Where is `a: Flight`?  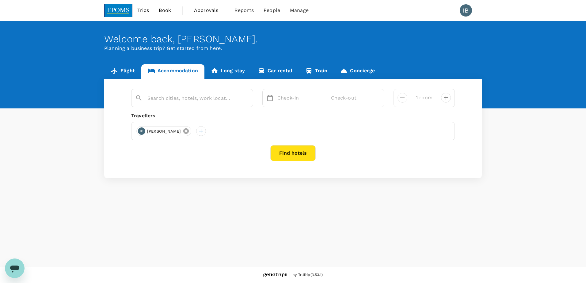 a: Flight is located at coordinates (123, 72).